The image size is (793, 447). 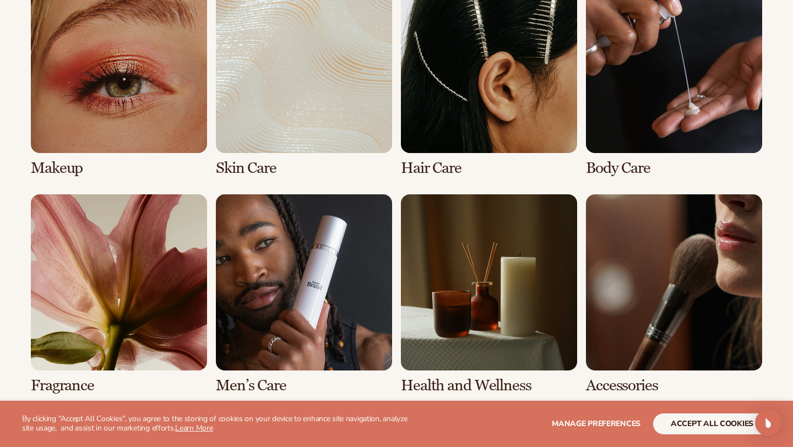 What do you see at coordinates (304, 294) in the screenshot?
I see `div: 6 / 8` at bounding box center [304, 294].